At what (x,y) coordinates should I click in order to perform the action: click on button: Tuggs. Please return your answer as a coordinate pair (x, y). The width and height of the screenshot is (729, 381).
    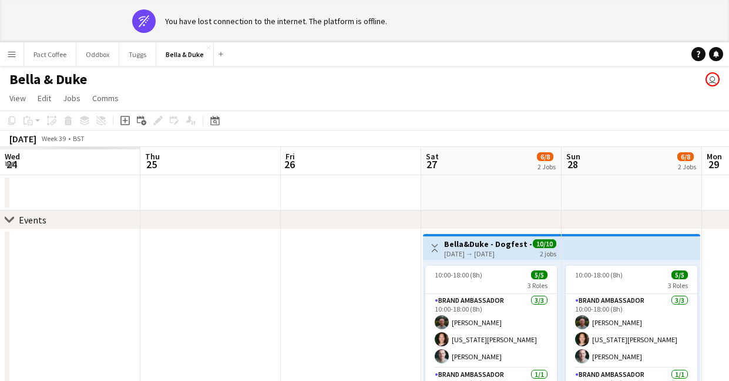
    Looking at the image, I should click on (137, 54).